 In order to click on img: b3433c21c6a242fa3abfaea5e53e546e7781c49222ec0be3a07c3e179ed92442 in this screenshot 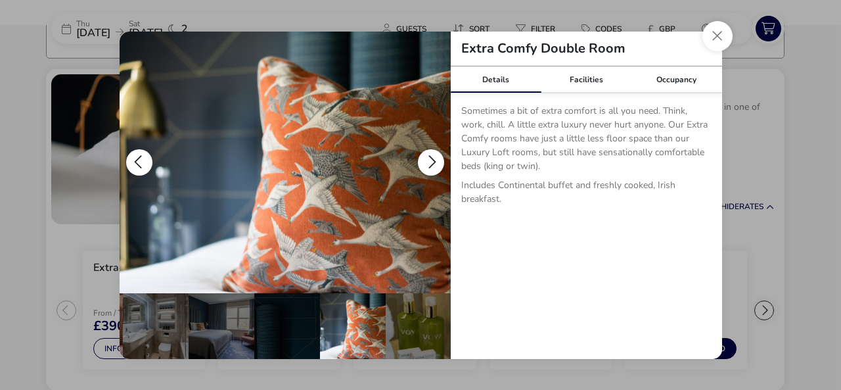, I will do `click(285, 162)`.